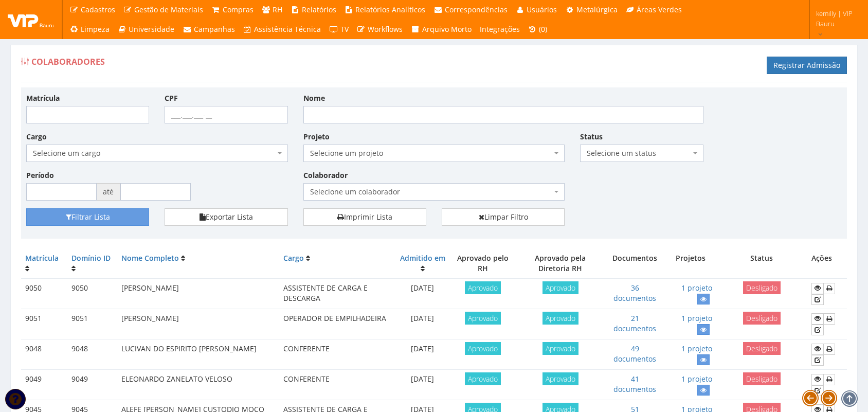 This screenshot has width=868, height=412. I want to click on th: Documentos, so click(634, 264).